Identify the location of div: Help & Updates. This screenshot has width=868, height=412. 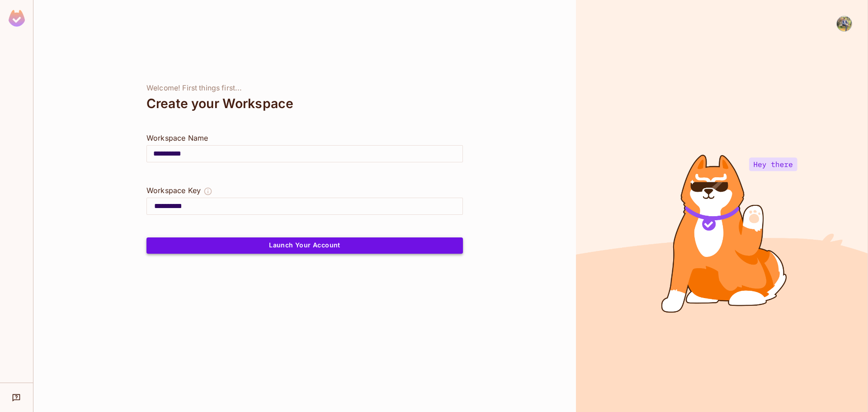
(16, 398).